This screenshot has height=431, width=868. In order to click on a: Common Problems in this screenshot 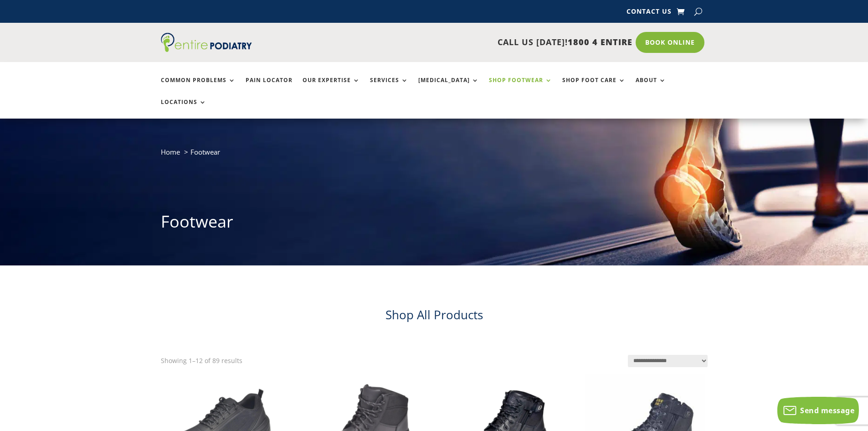, I will do `click(198, 87)`.